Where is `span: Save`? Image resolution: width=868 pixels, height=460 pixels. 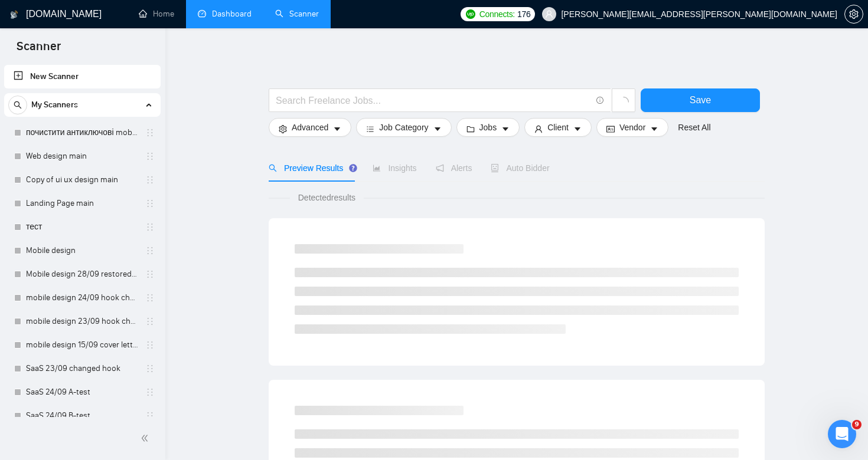 span: Save is located at coordinates (700, 100).